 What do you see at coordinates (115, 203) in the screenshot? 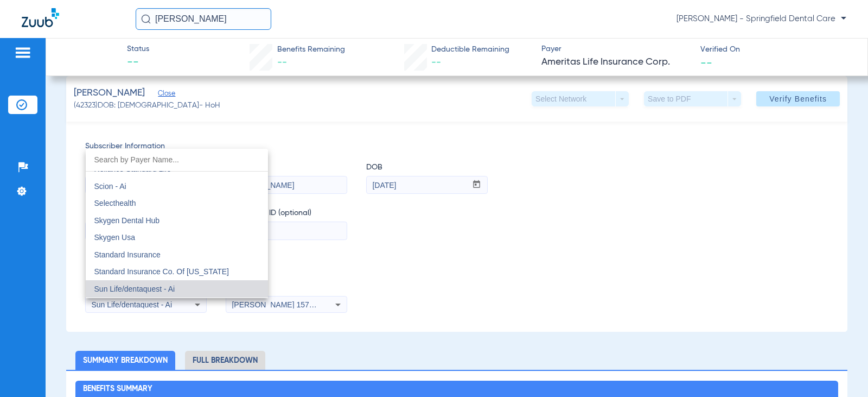
I see `span: Selecthealth` at bounding box center [115, 203].